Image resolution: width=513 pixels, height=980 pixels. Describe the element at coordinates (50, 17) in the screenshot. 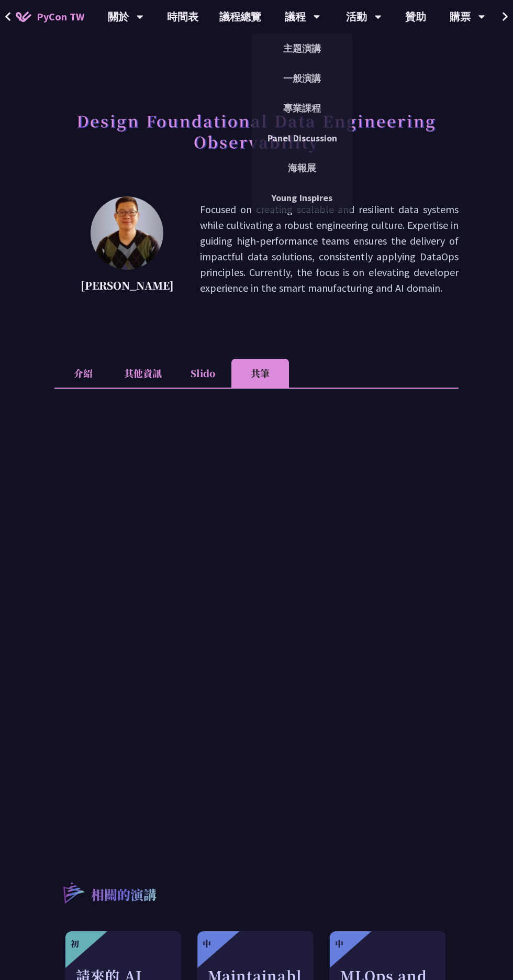

I see `a: PyCon TW` at that location.